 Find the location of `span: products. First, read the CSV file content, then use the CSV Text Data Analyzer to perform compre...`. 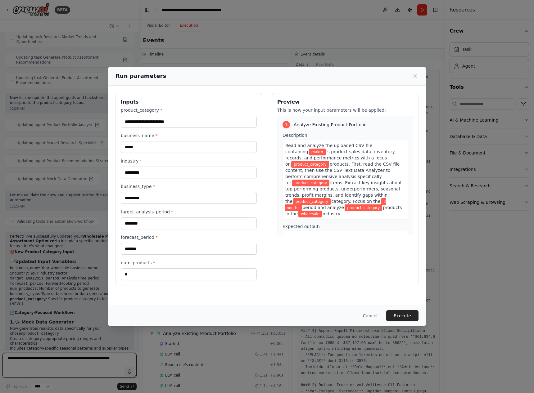

span: products. First, read the CSV file content, then use the CSV Text Data Analyzer to perform compre... is located at coordinates (342, 173).